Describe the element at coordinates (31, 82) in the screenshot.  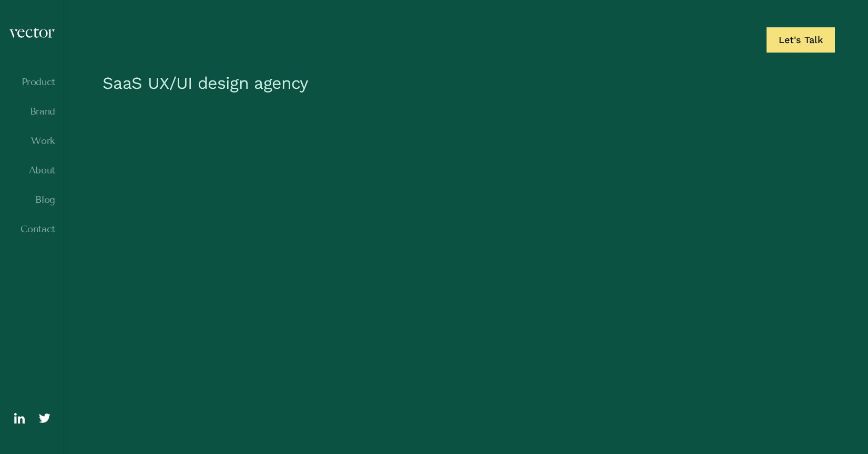
I see `a: Product` at that location.